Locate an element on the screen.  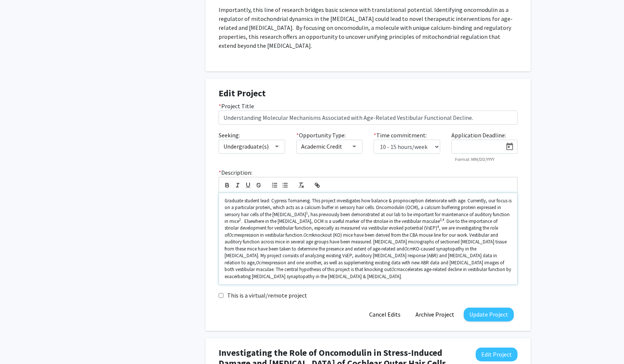
span: Importantly, this line of research bridges basic science with translational potential. Identifyin... is located at coordinates (366, 28).